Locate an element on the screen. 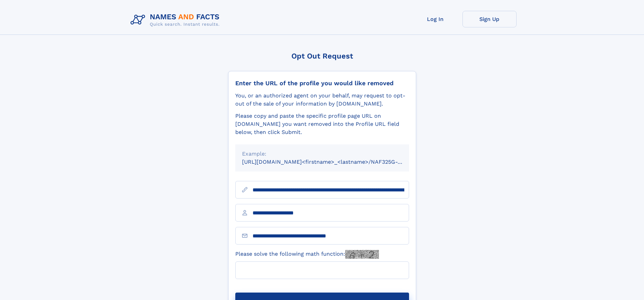 This screenshot has width=644, height=300. div: Enter the URL of the profile you would like removed is located at coordinates (322, 83).